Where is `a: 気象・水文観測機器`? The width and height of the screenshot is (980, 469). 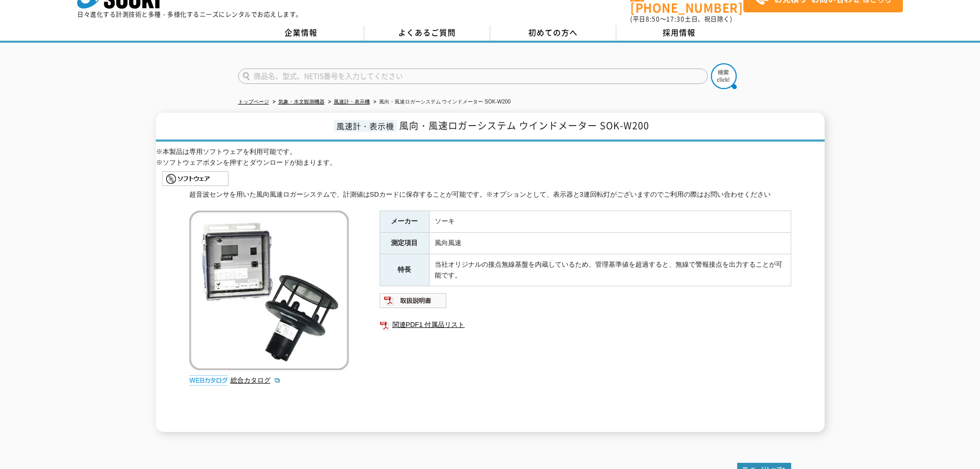 a: 気象・水文観測機器 is located at coordinates (301, 101).